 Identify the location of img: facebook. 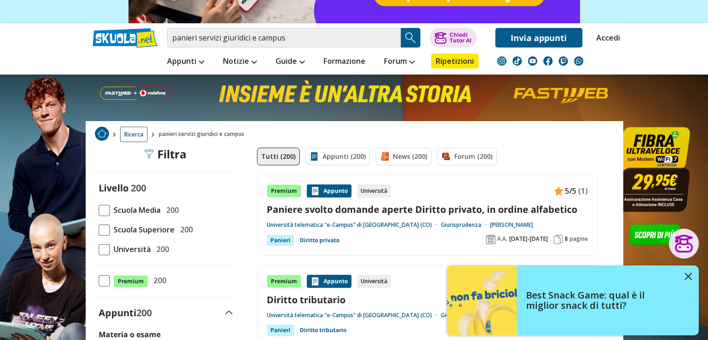
(548, 61).